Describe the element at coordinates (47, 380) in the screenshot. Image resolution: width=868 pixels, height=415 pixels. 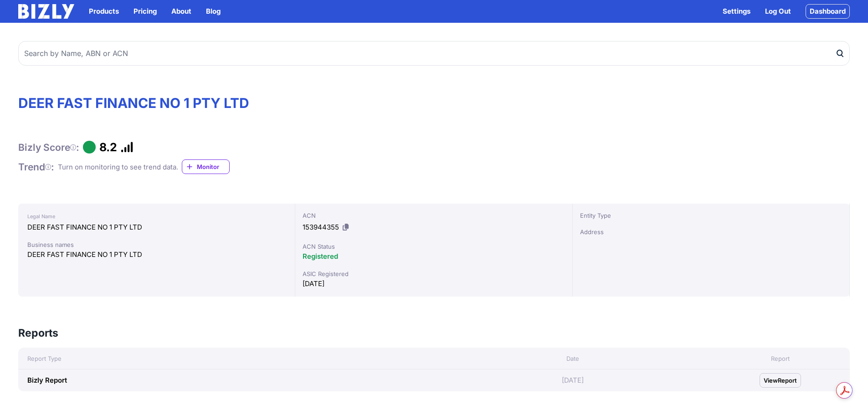
I see `a: Bizly Report` at that location.